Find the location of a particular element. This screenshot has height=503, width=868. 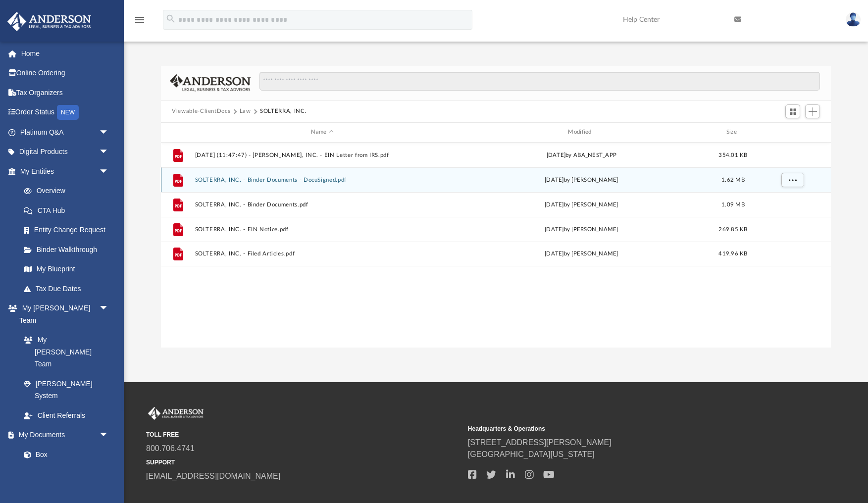

button: SOLTERRA, INC. - EIN Notice.pdf is located at coordinates (322, 229).